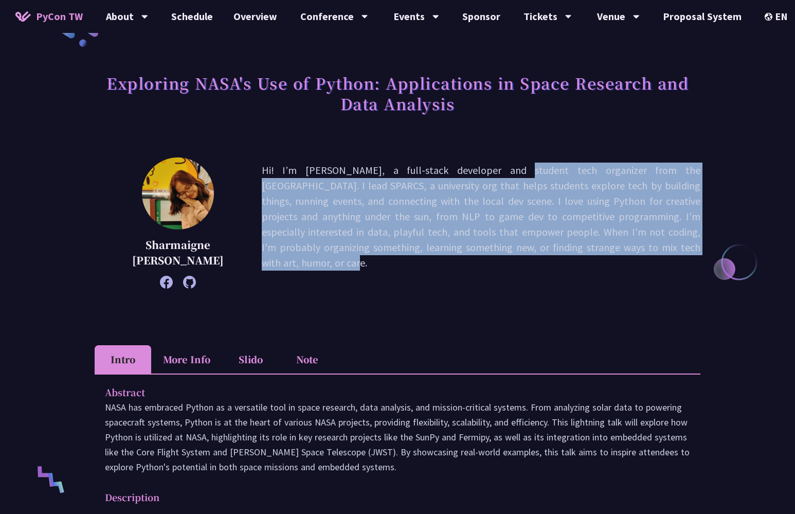 The width and height of the screenshot is (795, 514). I want to click on img: Locale Icon, so click(770, 16).